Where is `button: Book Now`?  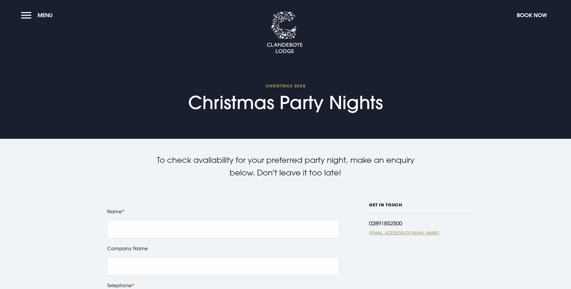
button: Book Now is located at coordinates (532, 15).